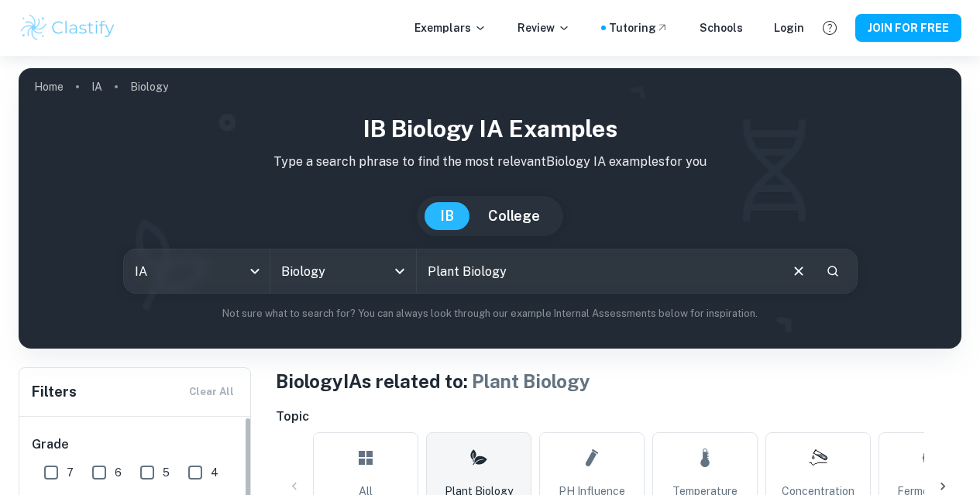 The height and width of the screenshot is (495, 980). What do you see at coordinates (618, 381) in the screenshot?
I see `h1: Biology IAs related to:` at bounding box center [618, 381].